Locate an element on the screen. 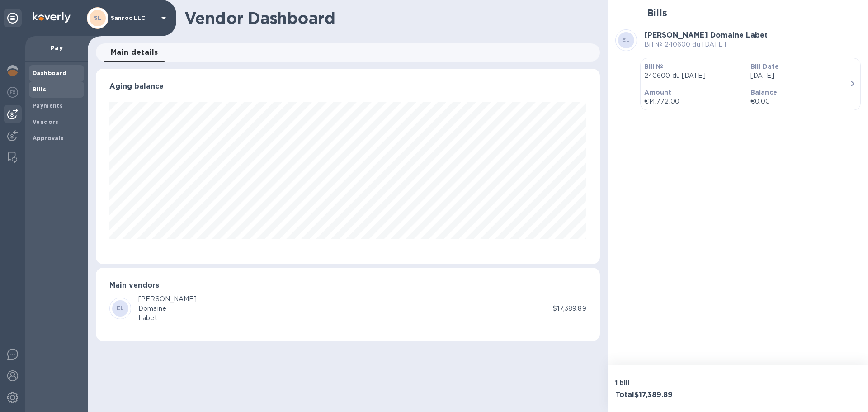  b: Bill № is located at coordinates (654, 66).